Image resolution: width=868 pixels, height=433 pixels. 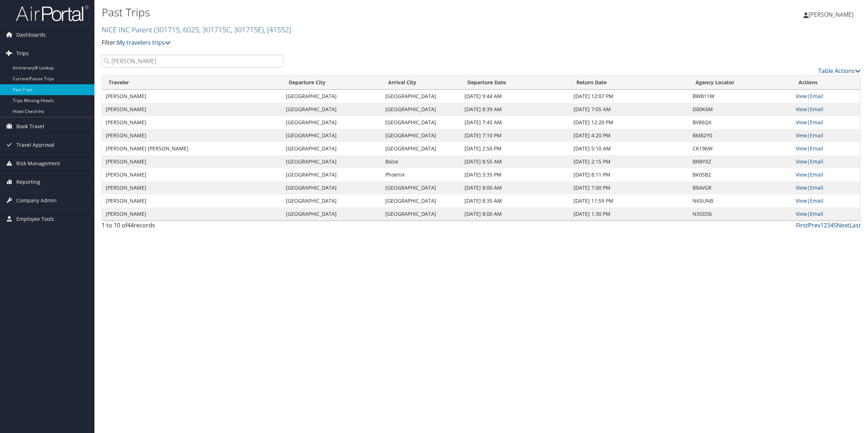 What do you see at coordinates (36, 201) in the screenshot?
I see `span: Company Admin` at bounding box center [36, 201].